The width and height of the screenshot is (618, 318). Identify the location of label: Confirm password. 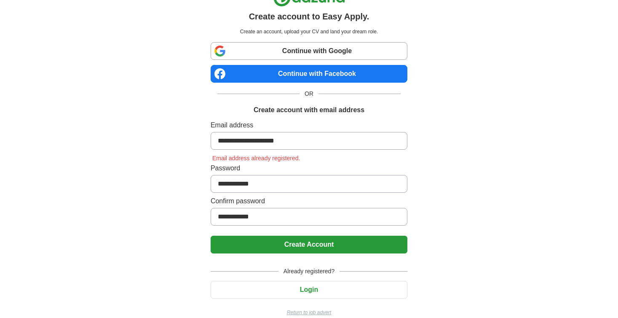
(309, 201).